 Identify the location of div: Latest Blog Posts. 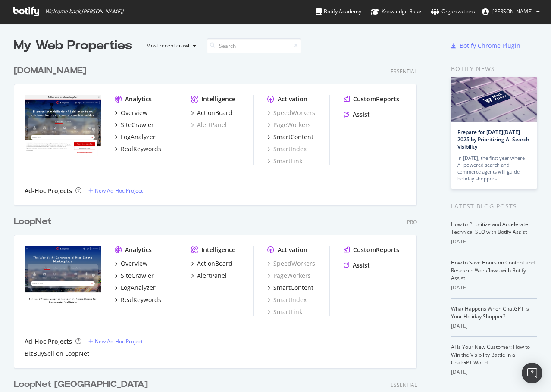
(494, 206).